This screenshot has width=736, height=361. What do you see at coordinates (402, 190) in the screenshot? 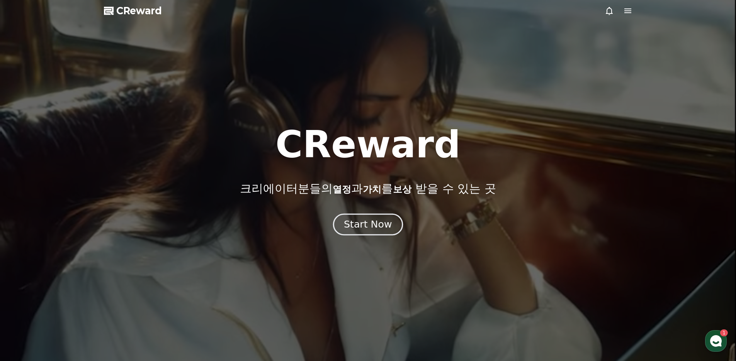
I see `span: 보상` at bounding box center [402, 190].